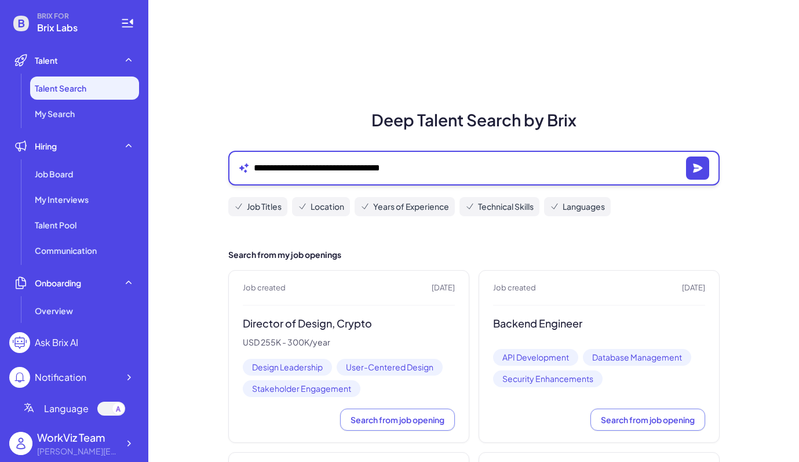 This screenshot has width=799, height=462. I want to click on h1: Deep Talent Search by Brix, so click(474, 120).